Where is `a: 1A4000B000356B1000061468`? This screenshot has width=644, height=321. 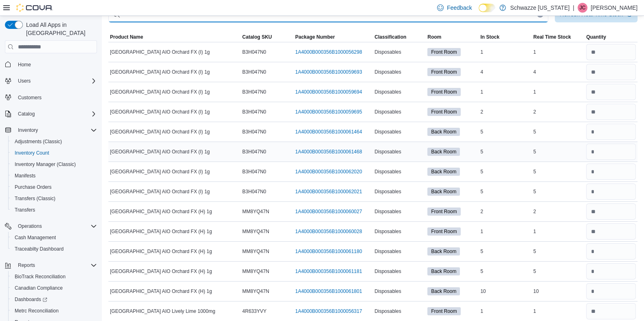
a: 1A4000B000356B1000061468 is located at coordinates (329, 152).